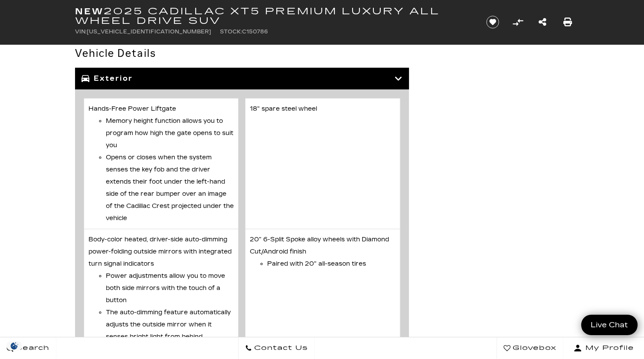  I want to click on li: The auto-dimming feature automatically adjusts the outside mirror when it senses bright light fro..., so click(170, 325).